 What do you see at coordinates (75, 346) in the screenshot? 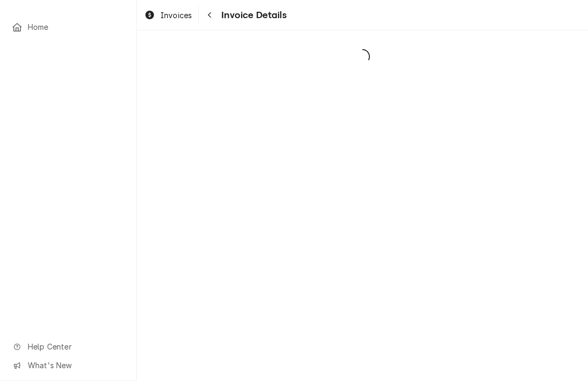
I see `span: Help Center` at bounding box center [75, 346].